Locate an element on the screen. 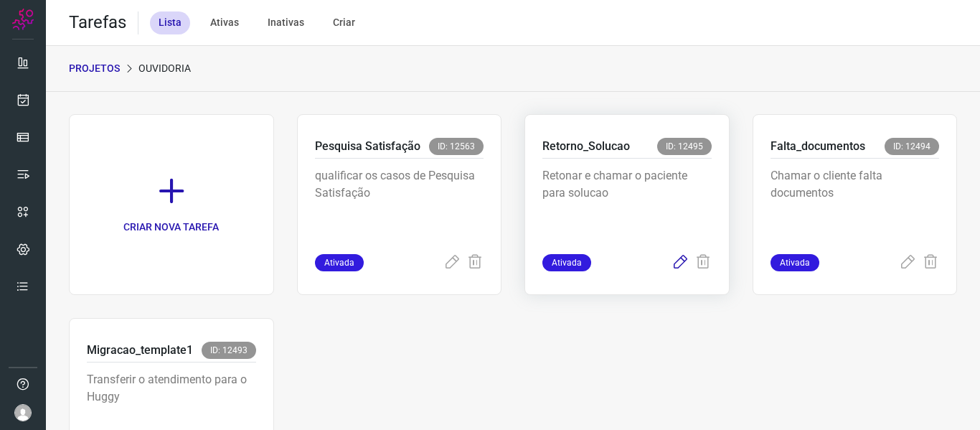  p: PROJETOS is located at coordinates (94, 69).